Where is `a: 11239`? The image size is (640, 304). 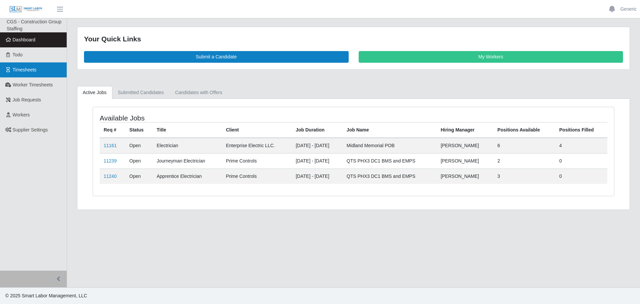
a: 11239 is located at coordinates (110, 161).